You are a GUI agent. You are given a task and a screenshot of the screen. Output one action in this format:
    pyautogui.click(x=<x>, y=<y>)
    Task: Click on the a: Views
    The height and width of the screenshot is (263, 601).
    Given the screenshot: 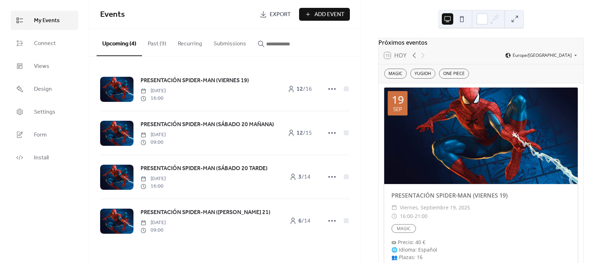 What is the action you would take?
    pyautogui.click(x=44, y=66)
    